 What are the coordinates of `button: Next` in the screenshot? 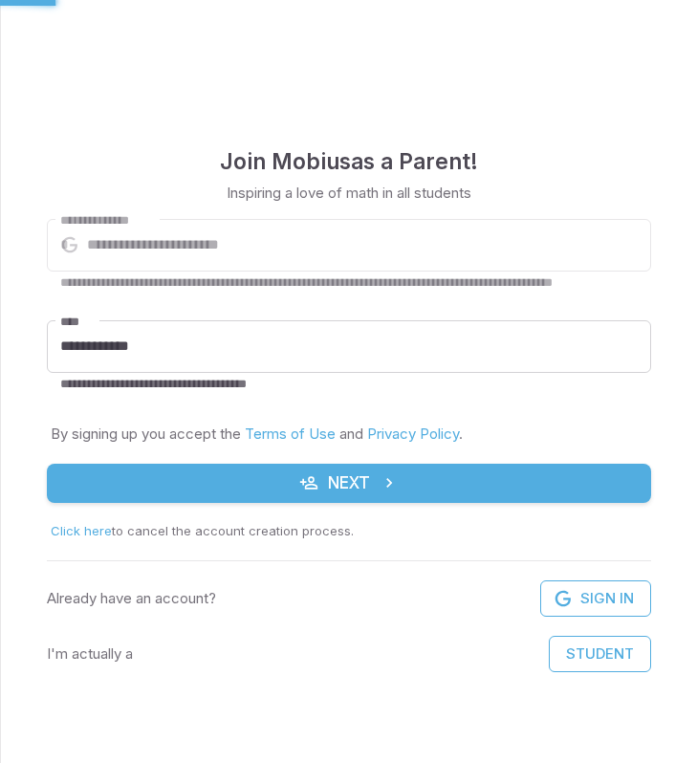 It's located at (349, 484).